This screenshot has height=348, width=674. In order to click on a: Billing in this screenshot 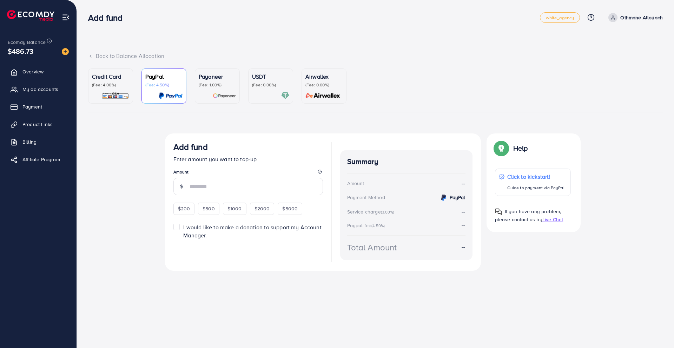, I will do `click(38, 142)`.